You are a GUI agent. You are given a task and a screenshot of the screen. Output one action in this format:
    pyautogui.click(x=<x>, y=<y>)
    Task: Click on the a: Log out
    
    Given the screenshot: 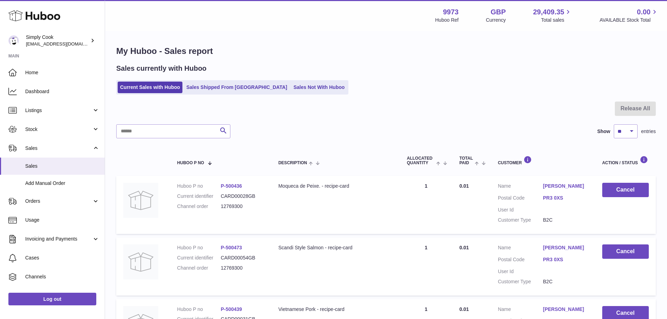 What is the action you would take?
    pyautogui.click(x=52, y=299)
    